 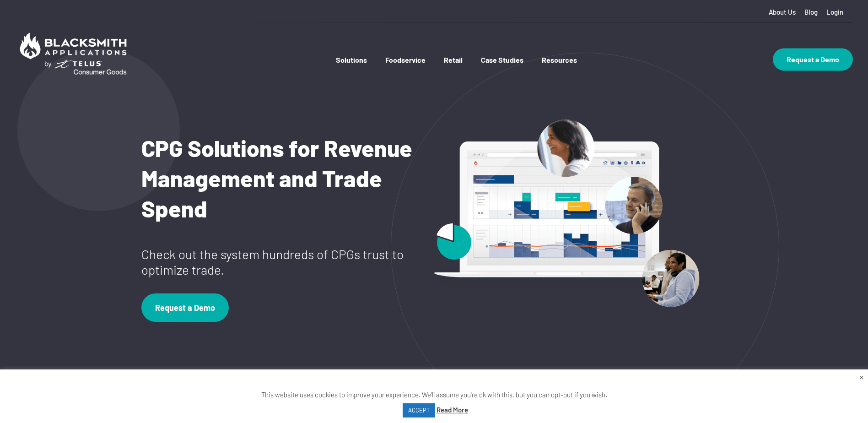 What do you see at coordinates (277, 261) in the screenshot?
I see `p: Check out the system hundreds of CPGs trust to optimize trade.` at bounding box center [277, 261].